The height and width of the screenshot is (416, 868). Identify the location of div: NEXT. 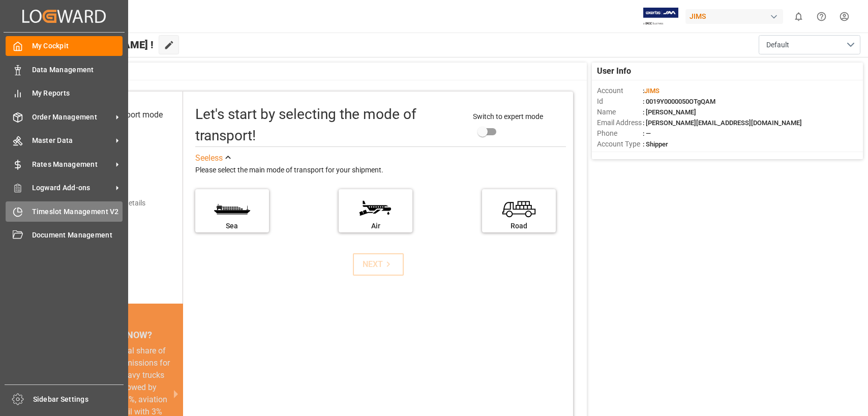
(377, 265).